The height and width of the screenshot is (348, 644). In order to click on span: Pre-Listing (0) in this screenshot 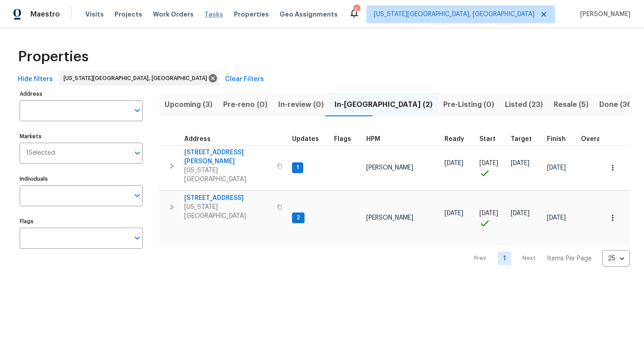, I will do `click(469, 105)`.